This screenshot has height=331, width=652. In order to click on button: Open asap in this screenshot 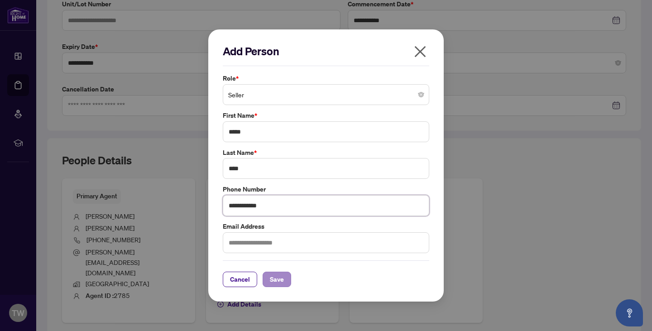, I will do `click(629, 313)`.